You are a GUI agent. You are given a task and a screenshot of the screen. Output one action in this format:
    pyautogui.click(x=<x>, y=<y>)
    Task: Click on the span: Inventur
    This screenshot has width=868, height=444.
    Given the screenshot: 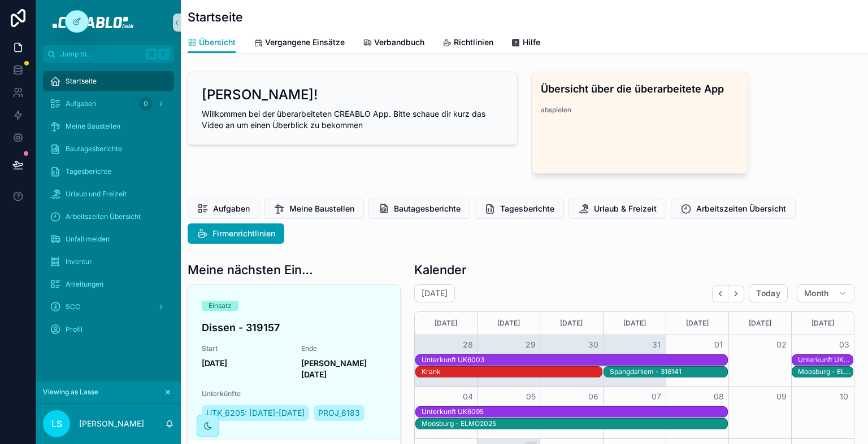 What is the action you would take?
    pyautogui.click(x=79, y=262)
    